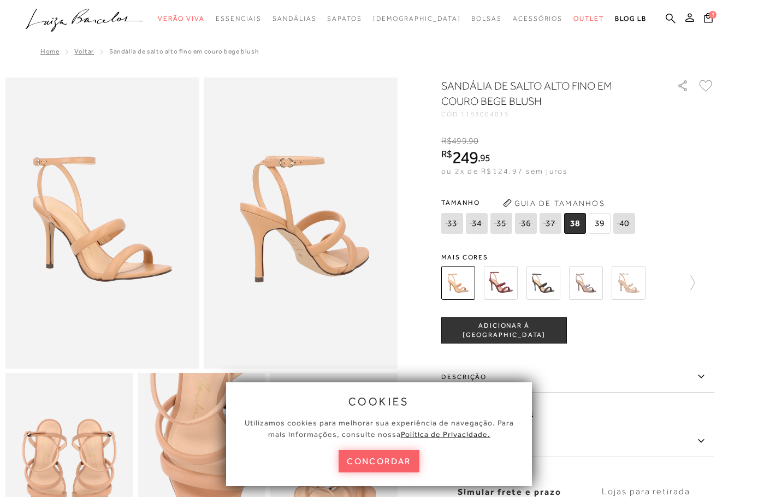 The width and height of the screenshot is (758, 497). What do you see at coordinates (446, 434) in the screenshot?
I see `a: Política de Privacidade.` at bounding box center [446, 434].